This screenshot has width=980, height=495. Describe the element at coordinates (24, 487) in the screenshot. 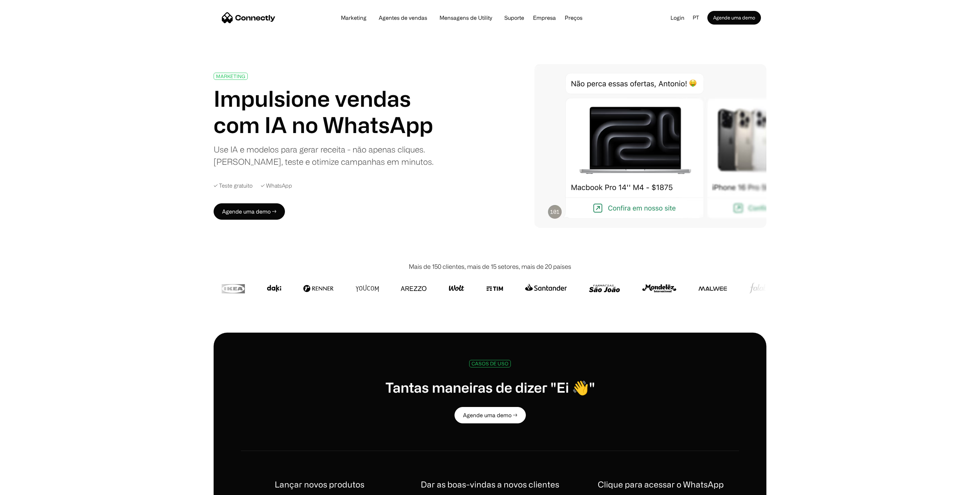

I see `aside: Language selected: Português (Brasil)` at that location.